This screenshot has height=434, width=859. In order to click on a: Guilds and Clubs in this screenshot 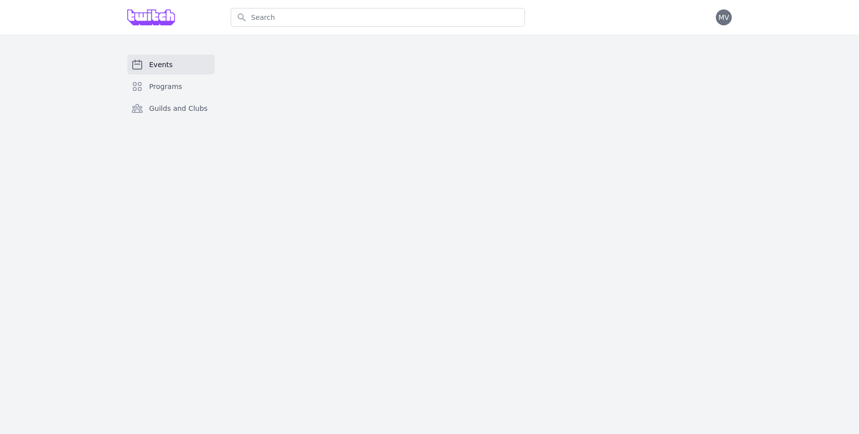, I will do `click(171, 108)`.